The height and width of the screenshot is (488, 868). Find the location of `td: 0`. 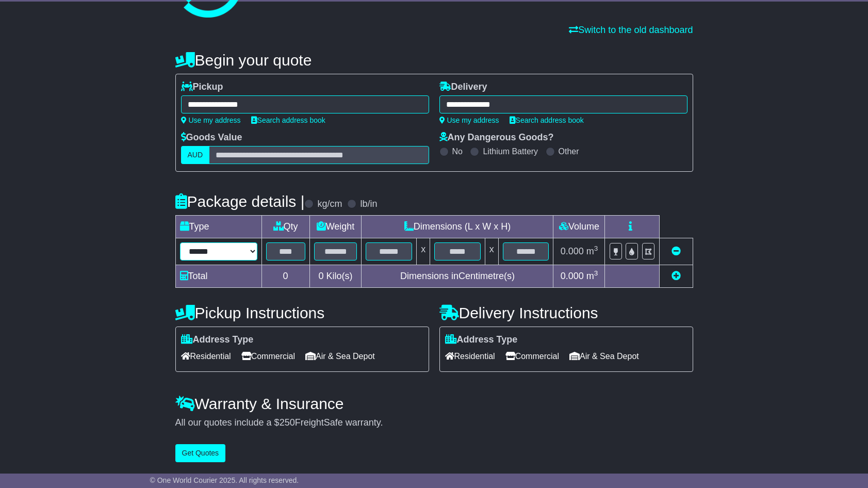

td: 0 is located at coordinates (285, 276).